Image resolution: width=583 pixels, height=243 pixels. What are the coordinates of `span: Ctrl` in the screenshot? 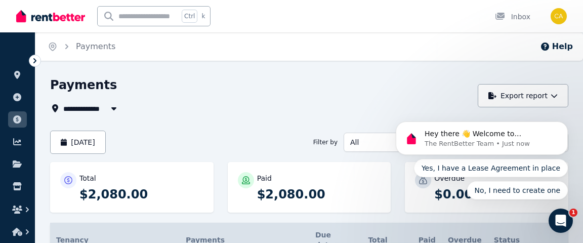 It's located at (189, 16).